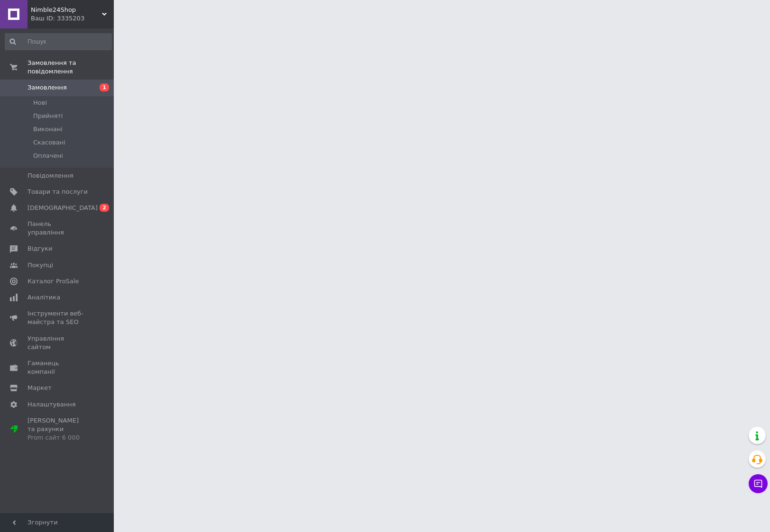 The width and height of the screenshot is (770, 532). I want to click on span: 1, so click(104, 87).